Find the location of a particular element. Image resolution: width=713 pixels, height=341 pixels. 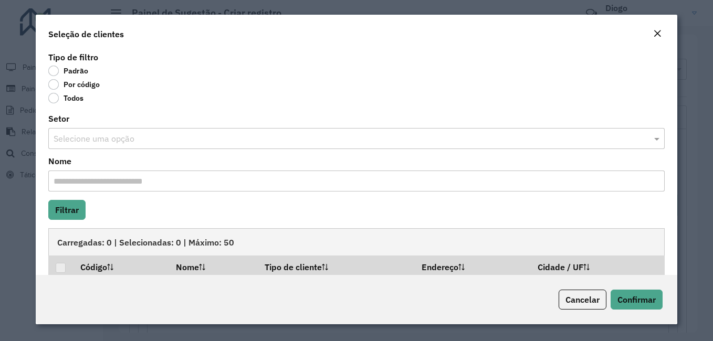

label: Setor is located at coordinates (59, 119).